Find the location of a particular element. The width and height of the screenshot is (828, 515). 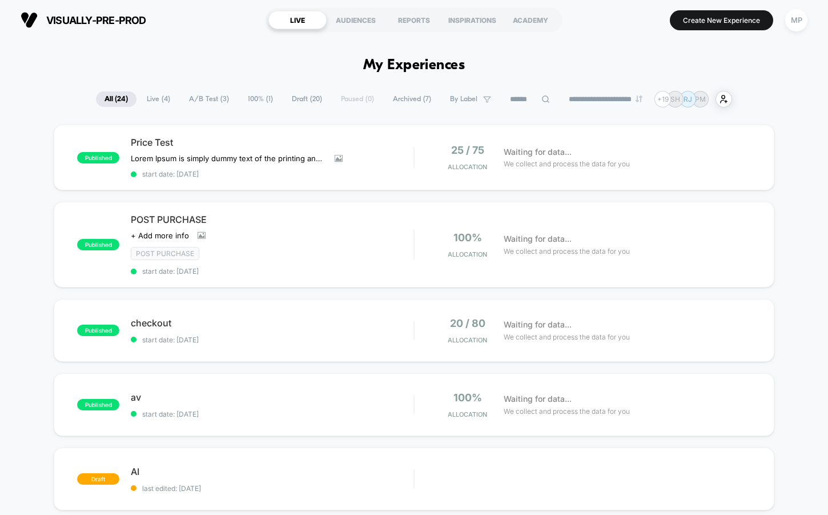

div: REPORTS is located at coordinates (414, 20).